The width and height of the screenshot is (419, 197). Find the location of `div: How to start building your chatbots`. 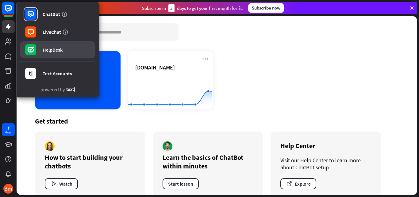

div: How to start building your chatbots is located at coordinates (90, 161).